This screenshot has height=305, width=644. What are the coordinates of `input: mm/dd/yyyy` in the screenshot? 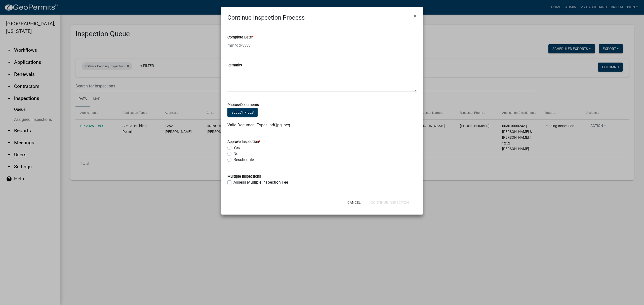 It's located at (250, 45).